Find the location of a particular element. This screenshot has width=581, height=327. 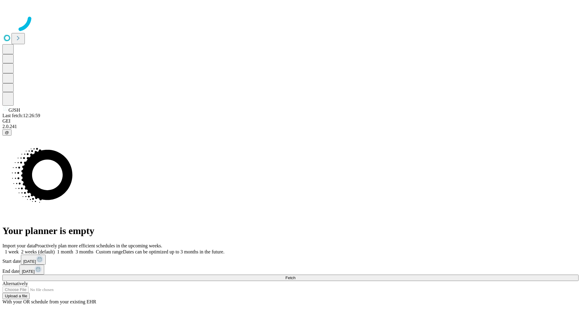

span: GJSH is located at coordinates (14, 110).